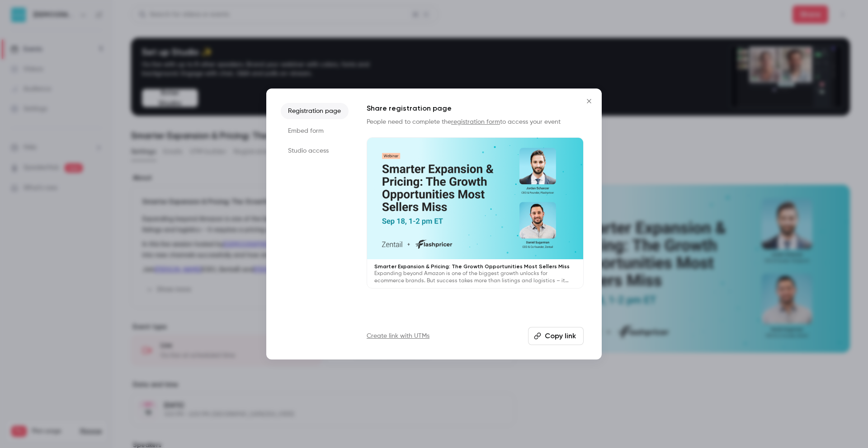 This screenshot has width=868, height=448. What do you see at coordinates (475, 266) in the screenshot?
I see `p: Smarter Expansion & Pricing: The Growth Opportunities Most Sellers Miss` at bounding box center [475, 266].